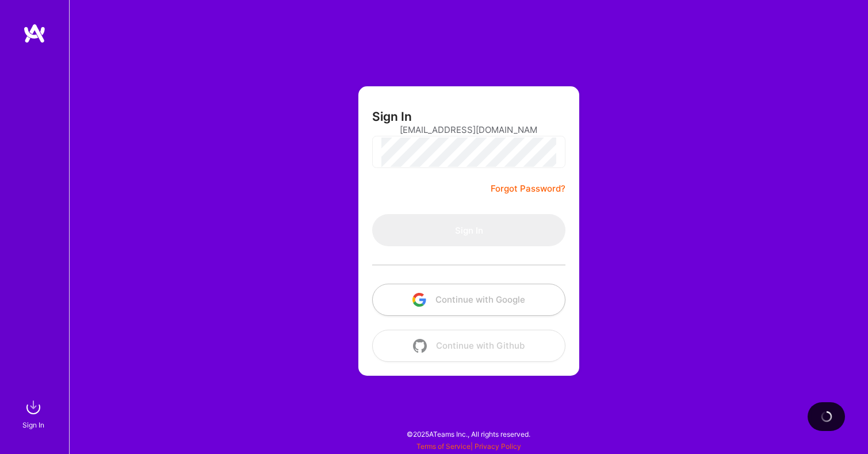 This screenshot has height=454, width=868. Describe the element at coordinates (827, 417) in the screenshot. I see `img: loading` at that location.